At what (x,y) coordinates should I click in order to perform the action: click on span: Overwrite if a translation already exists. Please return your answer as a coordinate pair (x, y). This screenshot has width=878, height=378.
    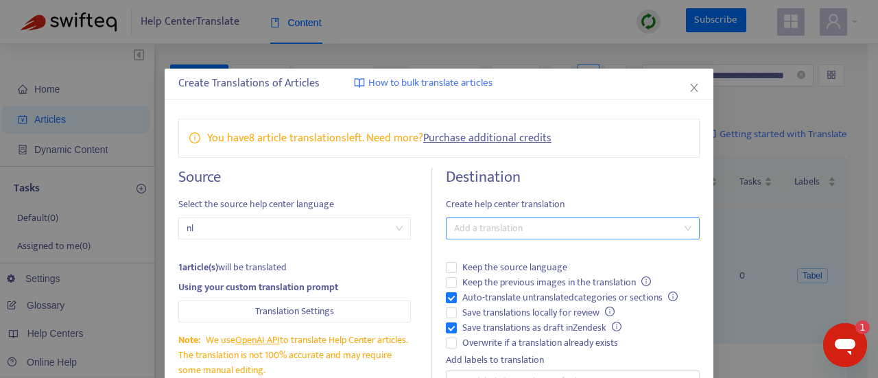
    Looking at the image, I should click on (540, 343).